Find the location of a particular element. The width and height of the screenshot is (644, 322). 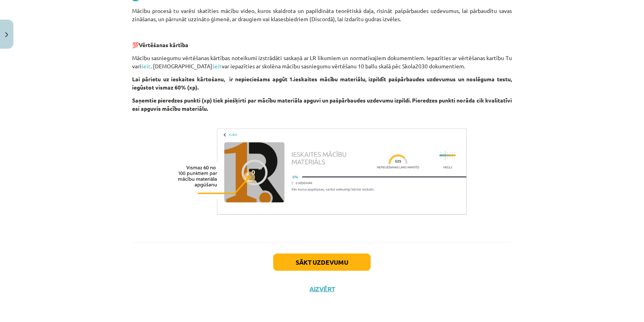

strong: Saņemtie pieredzes punkti (xp) tiek piešķirti par mācību materiāla apguvi un pašpārbaudes uzdevum... is located at coordinates (322, 104).